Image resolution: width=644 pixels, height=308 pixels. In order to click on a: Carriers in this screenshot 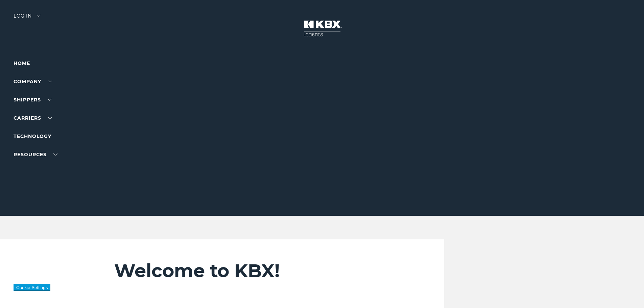, I will do `click(33, 118)`.